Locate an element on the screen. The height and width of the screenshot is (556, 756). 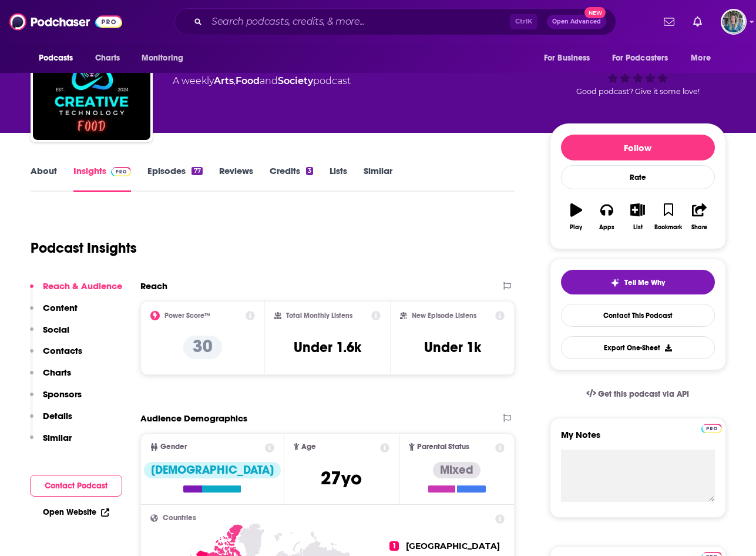
button: Contacts is located at coordinates (56, 356).